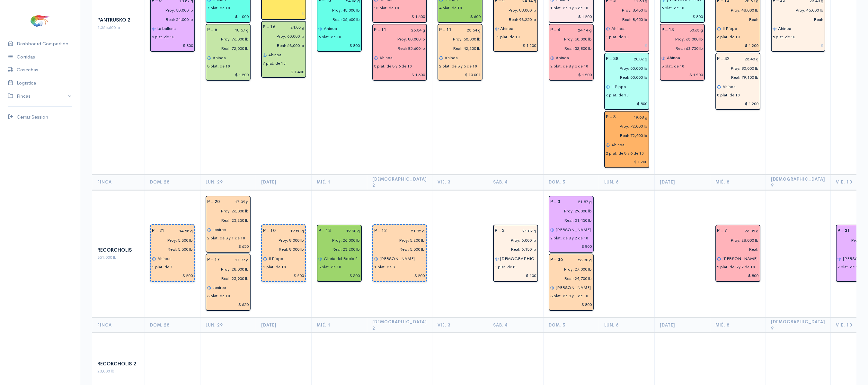  What do you see at coordinates (557, 260) in the screenshot?
I see `div: P – 36` at bounding box center [557, 260].